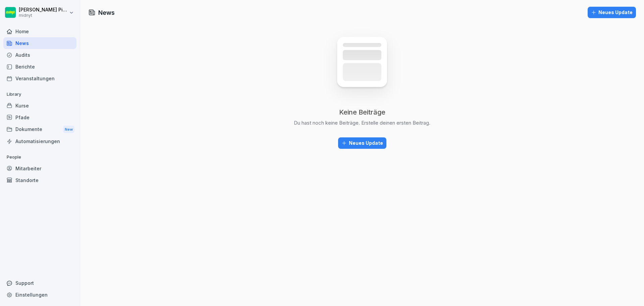  Describe the element at coordinates (40, 66) in the screenshot. I see `div: Berichte` at that location.